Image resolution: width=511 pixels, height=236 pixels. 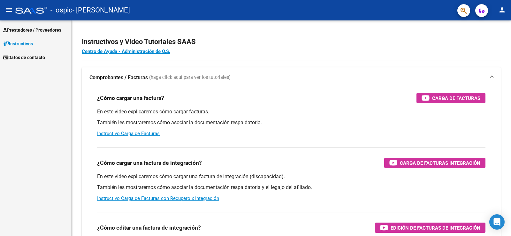 I want to click on button: Edición de Facturas de integración, so click(x=430, y=228).